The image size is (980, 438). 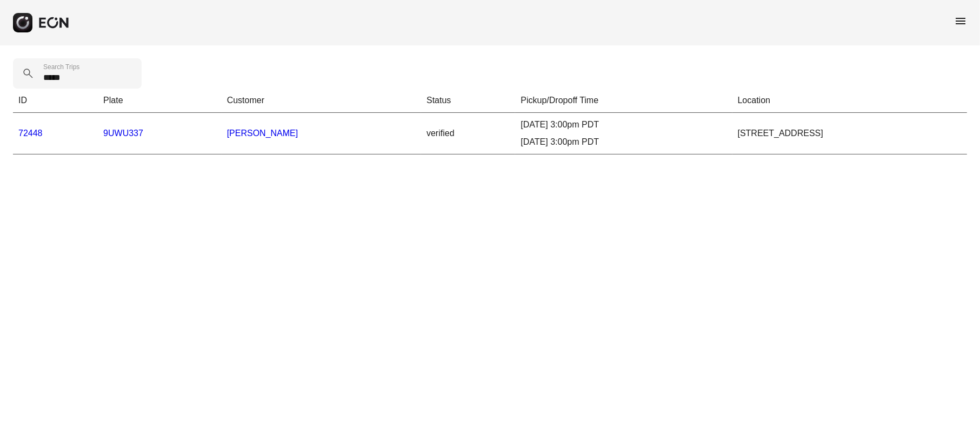 I want to click on th: Plate, so click(x=159, y=101).